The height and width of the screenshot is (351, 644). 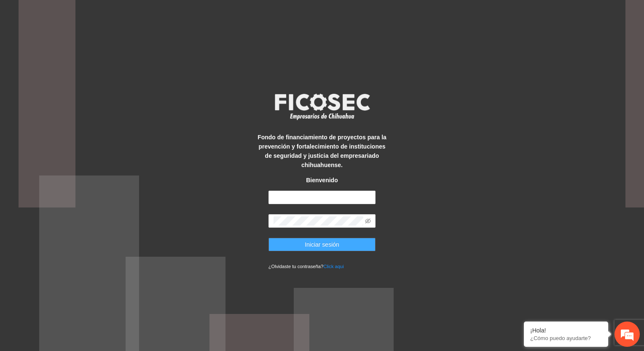 I want to click on a: Click aqui, so click(x=333, y=266).